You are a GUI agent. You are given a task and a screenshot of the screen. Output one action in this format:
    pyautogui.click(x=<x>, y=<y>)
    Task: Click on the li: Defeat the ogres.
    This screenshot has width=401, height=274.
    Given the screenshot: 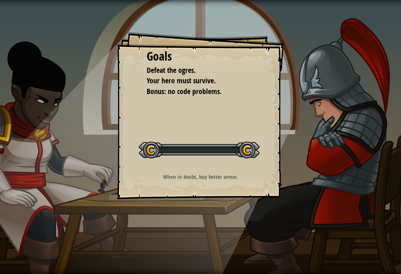 What is the action you would take?
    pyautogui.click(x=195, y=70)
    